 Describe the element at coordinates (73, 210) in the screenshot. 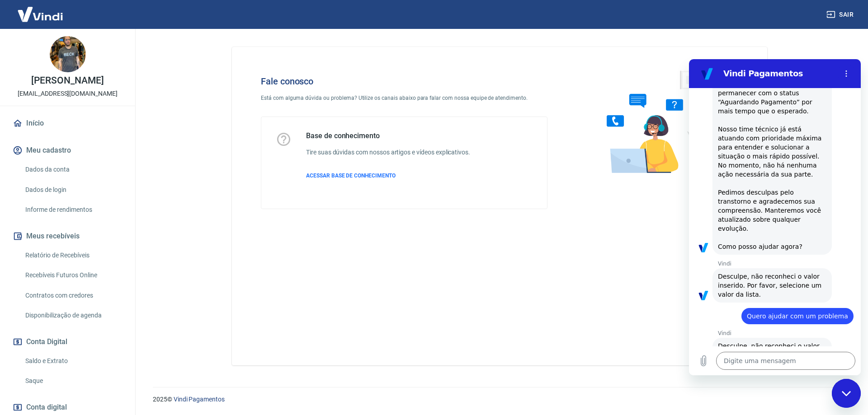

I see `a: Informe de rendimentos` at that location.